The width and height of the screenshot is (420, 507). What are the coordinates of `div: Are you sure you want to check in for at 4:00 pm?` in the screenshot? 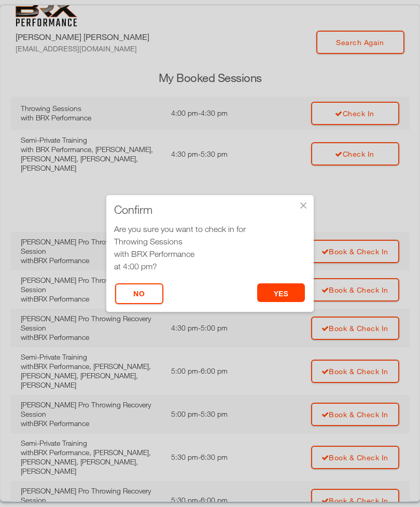 It's located at (210, 247).